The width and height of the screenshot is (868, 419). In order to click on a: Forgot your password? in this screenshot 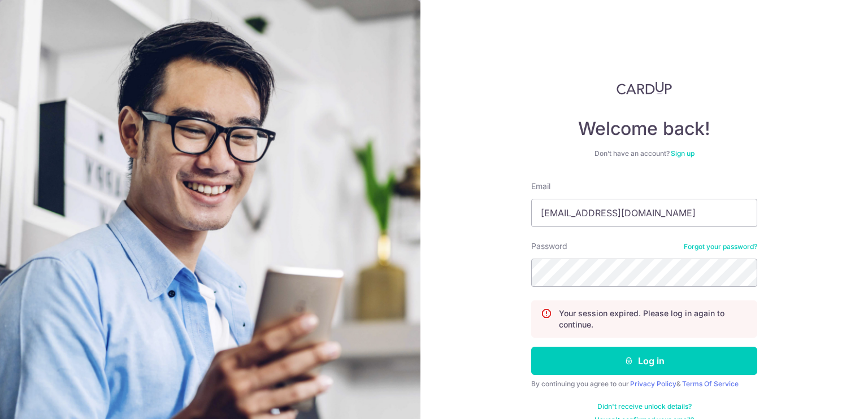, I will do `click(721, 247)`.